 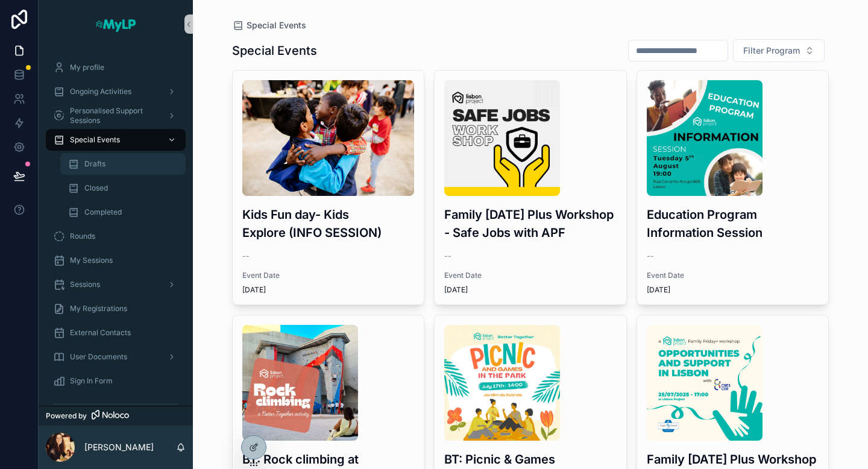 I want to click on a: User Documents, so click(x=115, y=357).